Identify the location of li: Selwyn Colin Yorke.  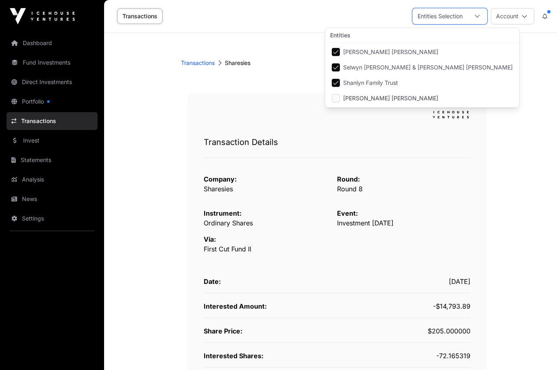
(422, 52).